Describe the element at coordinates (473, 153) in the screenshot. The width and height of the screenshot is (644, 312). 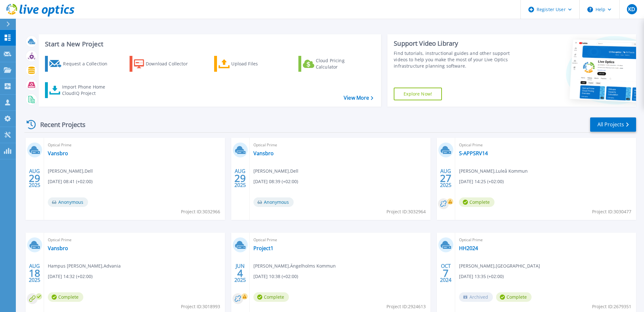
I see `a: S-APPSRV14` at that location.